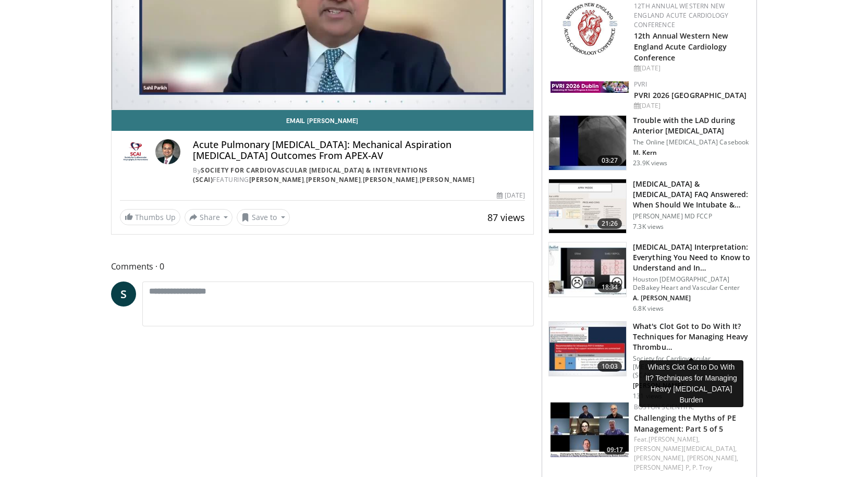 This screenshot has width=868, height=477. What do you see at coordinates (323, 266) in the screenshot?
I see `span: Comments 0` at bounding box center [323, 266].